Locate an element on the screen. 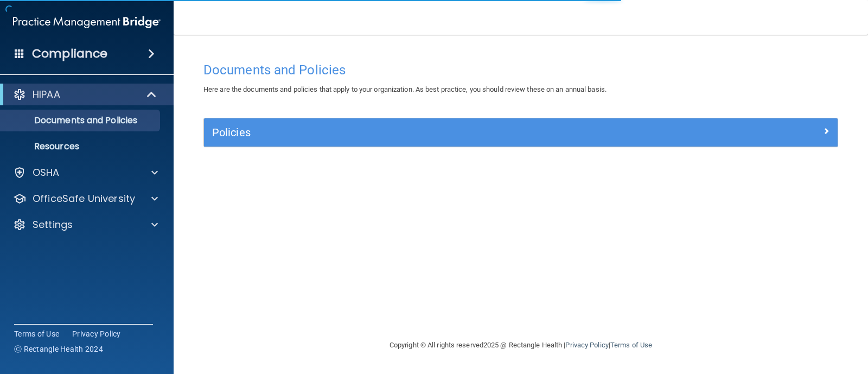 Image resolution: width=868 pixels, height=374 pixels. p: HIPAA is located at coordinates (46, 95).